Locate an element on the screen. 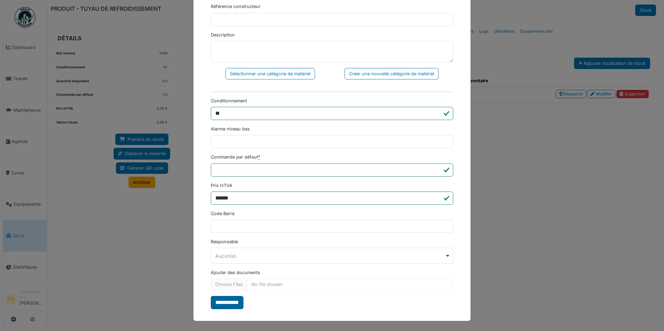 This screenshot has height=331, width=664. label: Code Barre is located at coordinates (223, 214).